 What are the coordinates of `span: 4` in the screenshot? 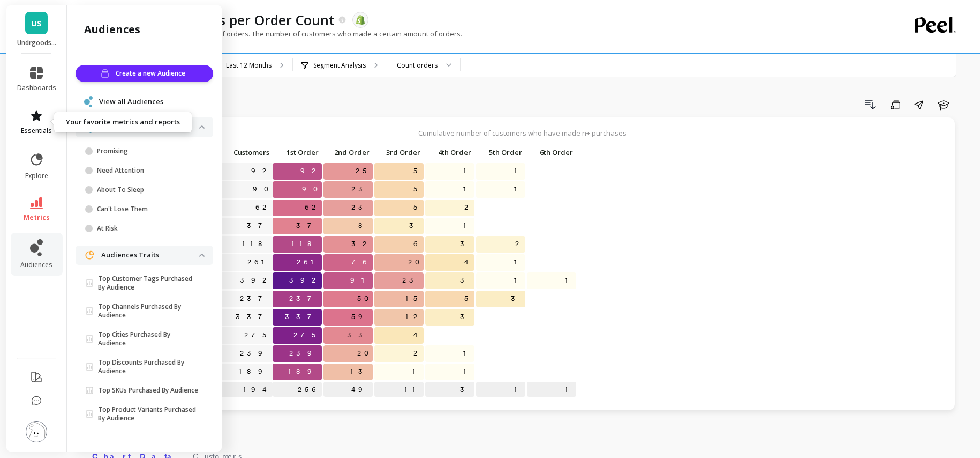 It's located at (418, 335).